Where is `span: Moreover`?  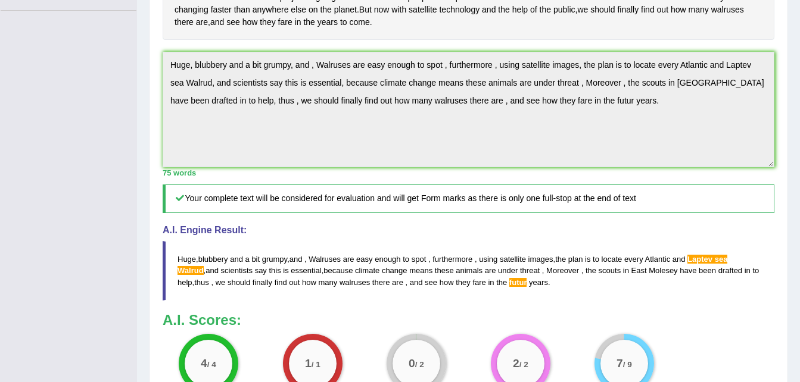 span: Moreover is located at coordinates (562, 270).